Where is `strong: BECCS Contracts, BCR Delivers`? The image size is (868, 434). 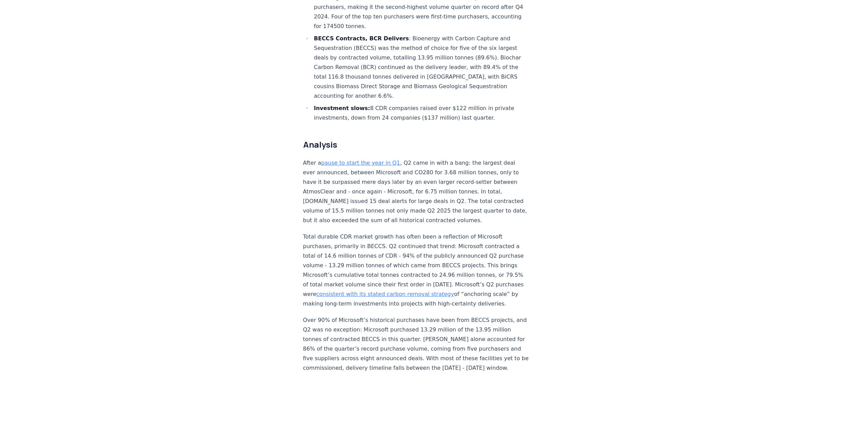
strong: BECCS Contracts, BCR Delivers is located at coordinates (361, 38).